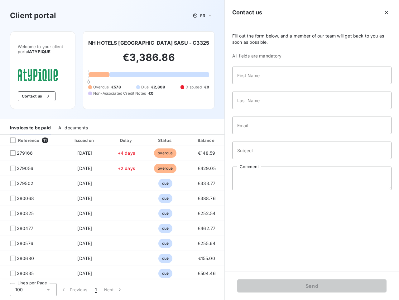 This screenshot has height=300, width=399. Describe the element at coordinates (25, 153) in the screenshot. I see `span: 279166` at that location.